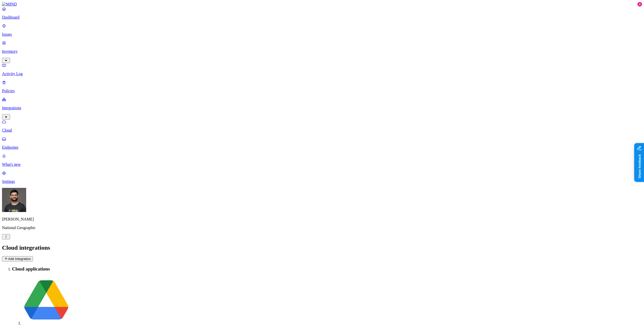 Image resolution: width=644 pixels, height=325 pixels. I want to click on p: Issues, so click(322, 34).